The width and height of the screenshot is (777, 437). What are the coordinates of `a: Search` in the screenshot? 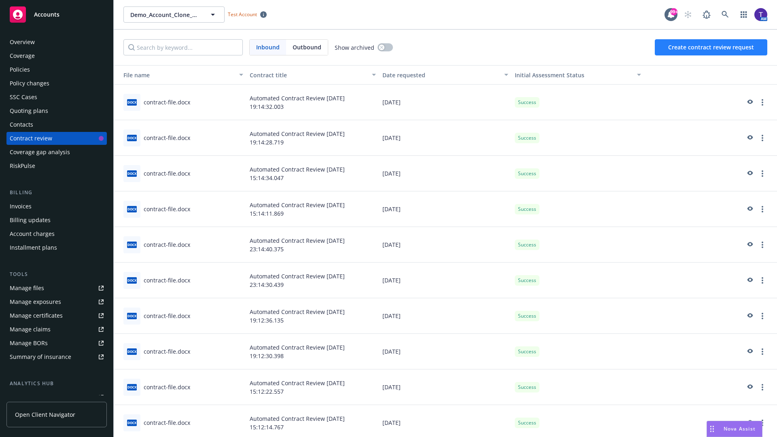 It's located at (725, 15).